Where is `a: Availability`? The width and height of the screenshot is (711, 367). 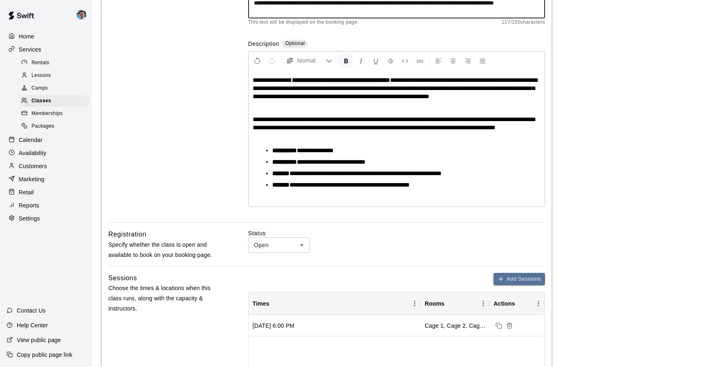 a: Availability is located at coordinates (46, 153).